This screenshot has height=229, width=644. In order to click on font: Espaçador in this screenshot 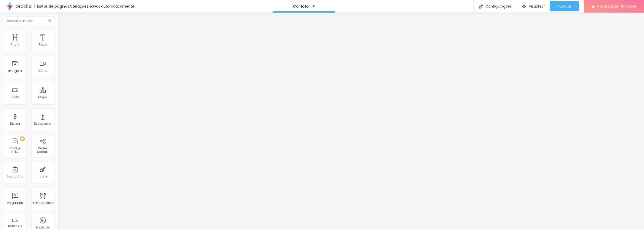, I will do `click(43, 123)`.